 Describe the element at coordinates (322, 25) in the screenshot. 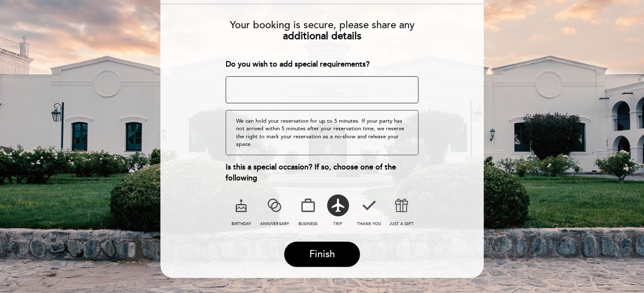

I see `span: Your booking is secure, please share any` at that location.